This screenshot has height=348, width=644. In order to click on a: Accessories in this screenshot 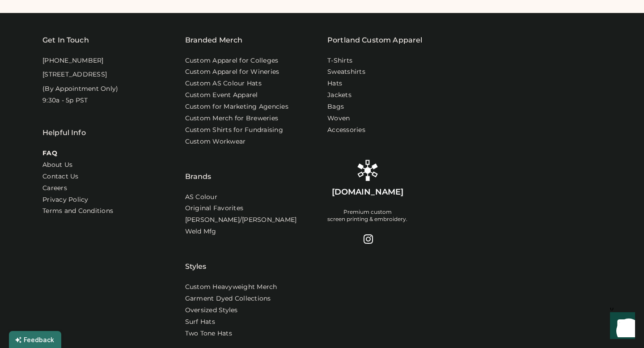, I will do `click(347, 130)`.